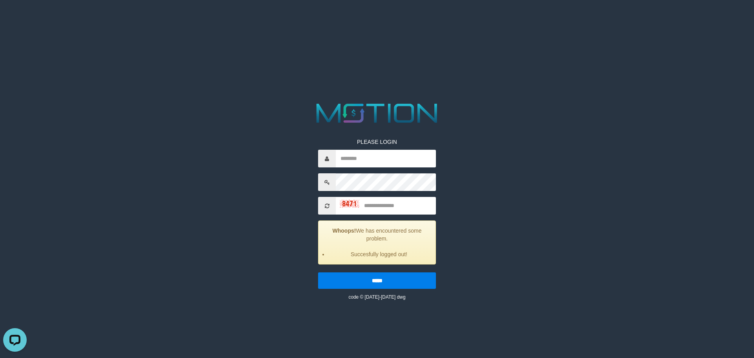 Image resolution: width=754 pixels, height=358 pixels. Describe the element at coordinates (377, 242) in the screenshot. I see `div: We has encountered some problem.` at that location.